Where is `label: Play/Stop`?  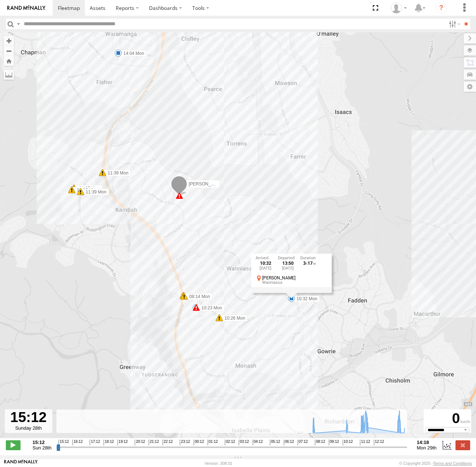
label: Play/Stop is located at coordinates (13, 445).